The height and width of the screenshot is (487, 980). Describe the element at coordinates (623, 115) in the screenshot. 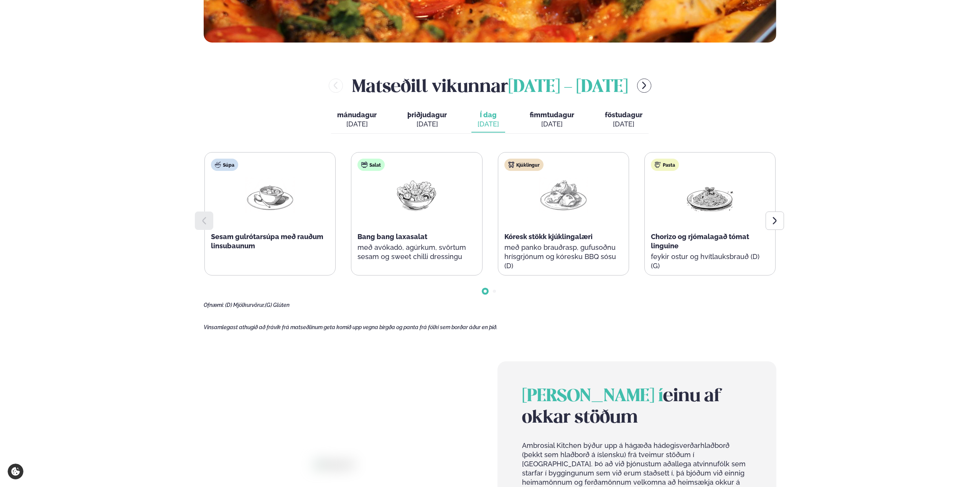

I see `span: föstudagur` at that location.